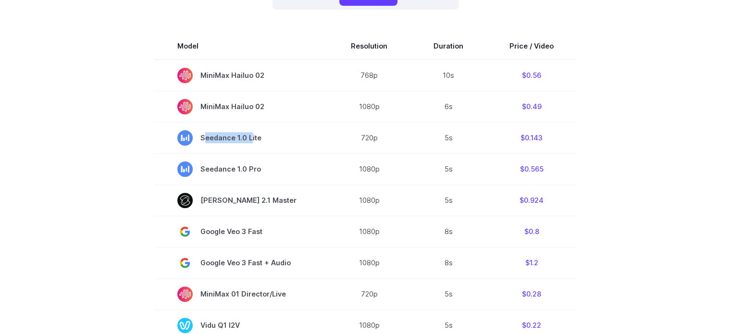 The height and width of the screenshot is (334, 731). Describe the element at coordinates (531, 262) in the screenshot. I see `td: $1.2` at that location.